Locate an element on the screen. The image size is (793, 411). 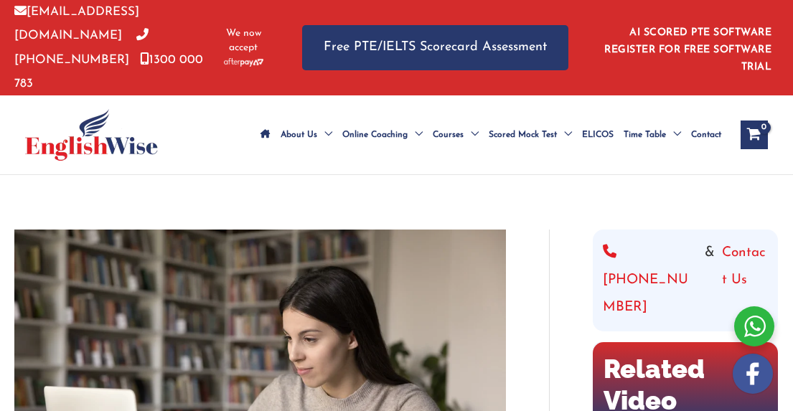
span: About Us is located at coordinates (299, 135).